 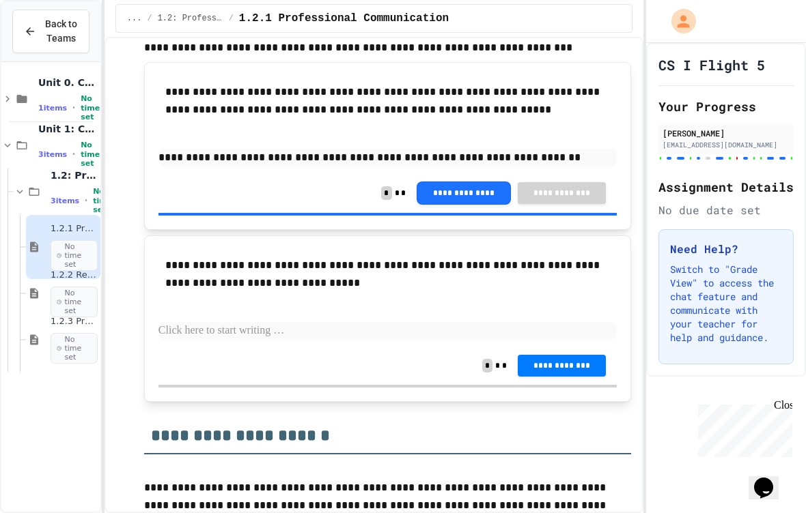 What do you see at coordinates (74, 275) in the screenshot?
I see `span: 1.2.2 Review - Professional Communication` at bounding box center [74, 275].